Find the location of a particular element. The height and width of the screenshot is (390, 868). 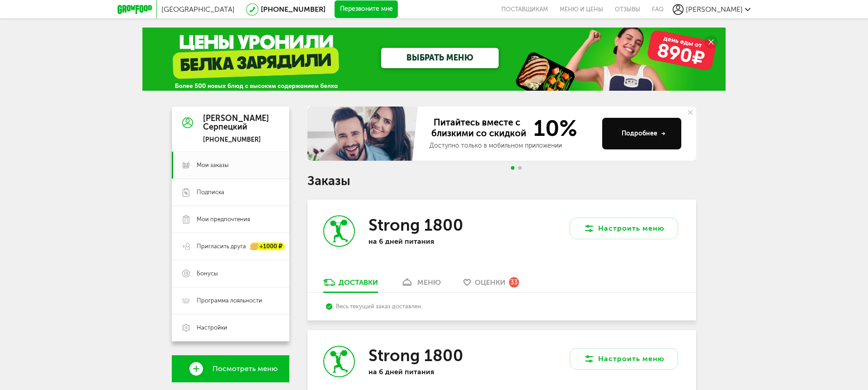

span: Go to slide 1 is located at coordinates (513, 168).